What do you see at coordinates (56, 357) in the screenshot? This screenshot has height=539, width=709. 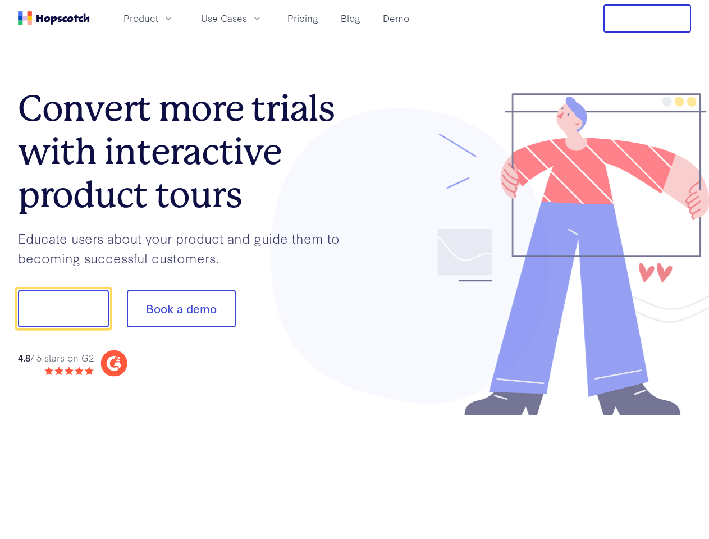 I see `div: / 5 stars on G2` at bounding box center [56, 357].